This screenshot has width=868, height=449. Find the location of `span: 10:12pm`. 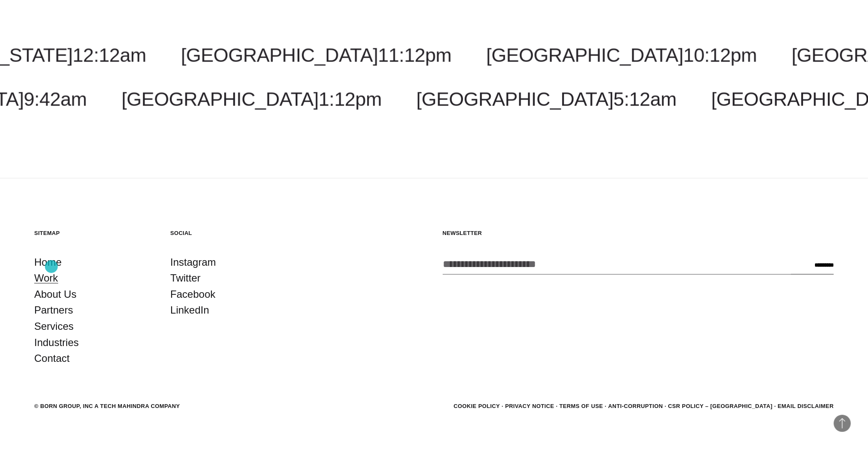

span: 10:12pm is located at coordinates (720, 55).